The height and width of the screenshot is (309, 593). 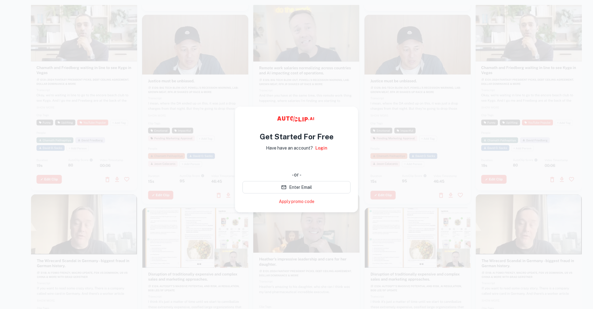 What do you see at coordinates (289, 148) in the screenshot?
I see `p: Have have an account?` at bounding box center [289, 148].